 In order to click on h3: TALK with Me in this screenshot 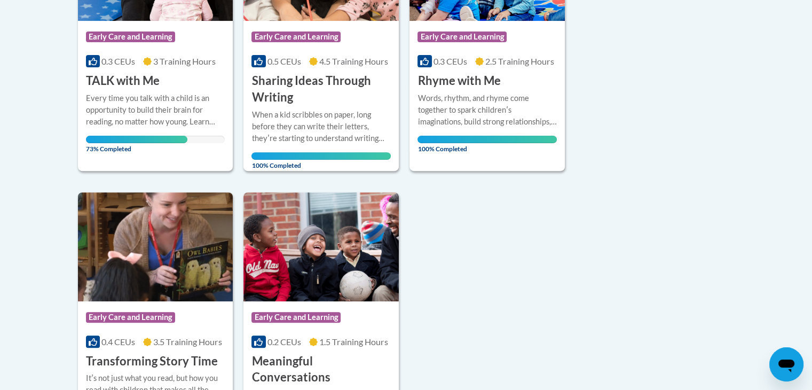, I will do `click(123, 81)`.